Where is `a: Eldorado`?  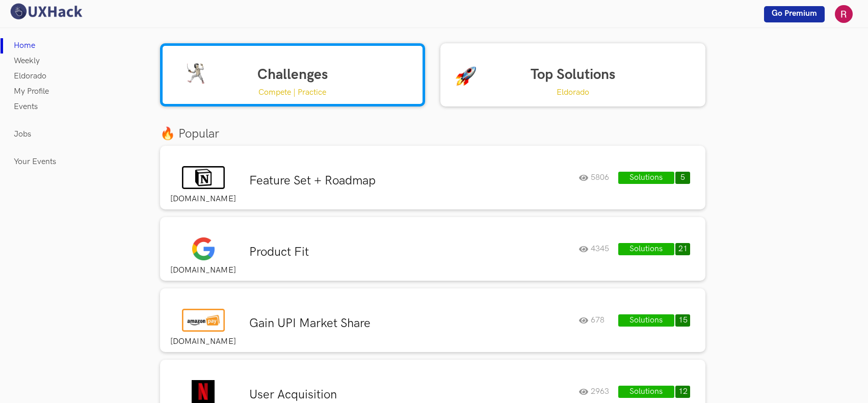
a: Eldorado is located at coordinates (30, 76).